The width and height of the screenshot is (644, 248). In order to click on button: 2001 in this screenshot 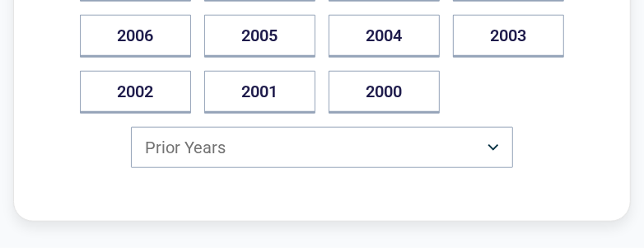, I will do `click(260, 92)`.